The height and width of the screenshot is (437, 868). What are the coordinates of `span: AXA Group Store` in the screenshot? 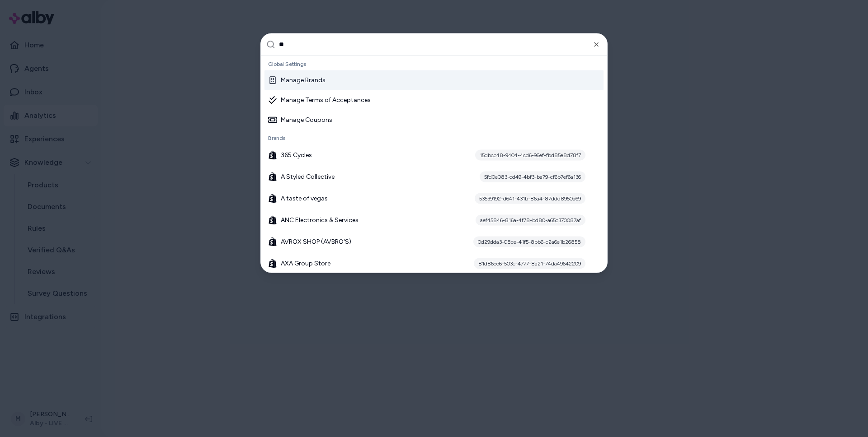 It's located at (306, 264).